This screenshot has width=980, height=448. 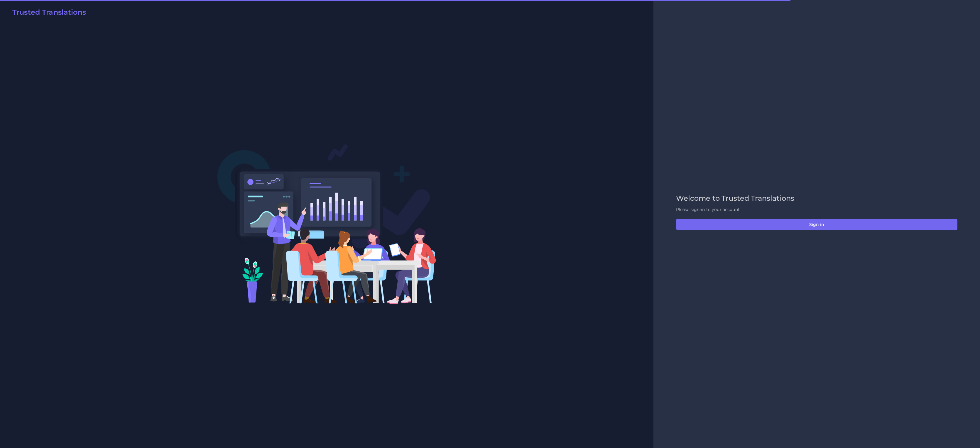 I want to click on p: Please sign-in to your account, so click(x=816, y=209).